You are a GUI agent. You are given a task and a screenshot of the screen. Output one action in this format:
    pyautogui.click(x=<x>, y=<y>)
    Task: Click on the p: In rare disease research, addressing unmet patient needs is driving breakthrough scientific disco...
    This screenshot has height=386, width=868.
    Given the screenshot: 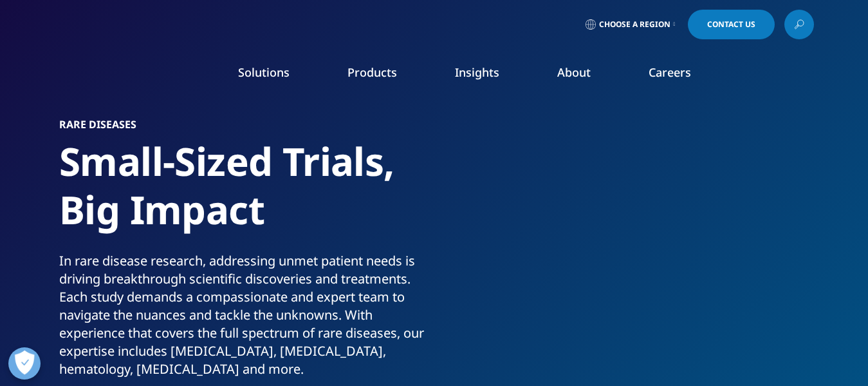 What is the action you would take?
    pyautogui.click(x=244, y=319)
    